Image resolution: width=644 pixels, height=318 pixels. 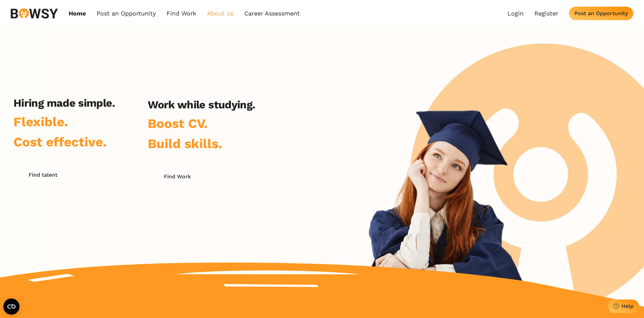 I want to click on a: Career Assessment, so click(x=272, y=13).